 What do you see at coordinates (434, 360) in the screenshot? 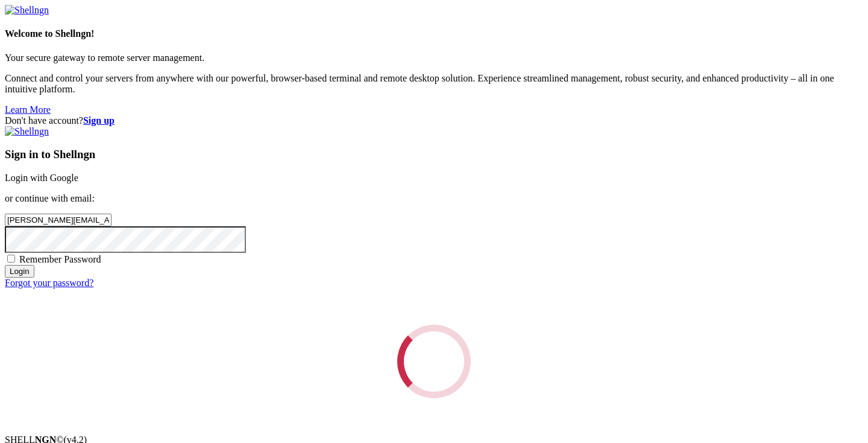
I see `div: Loading...` at bounding box center [434, 360].